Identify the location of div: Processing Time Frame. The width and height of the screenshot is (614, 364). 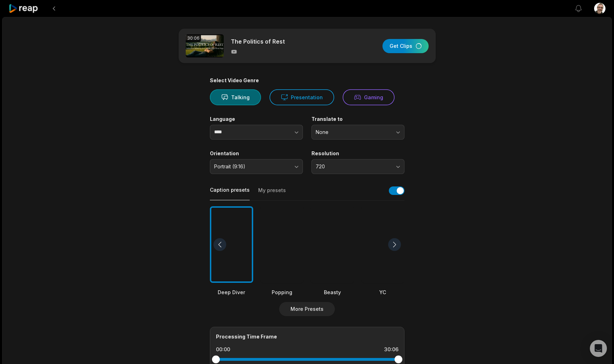
(307, 336).